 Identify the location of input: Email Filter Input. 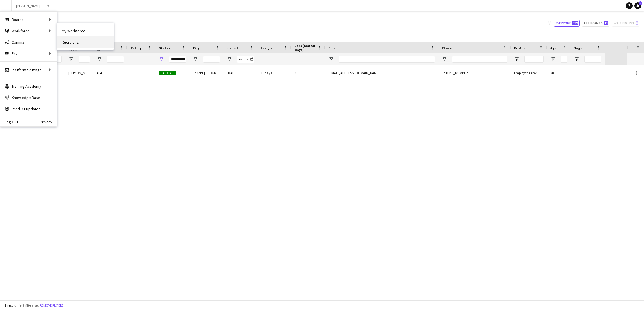
(387, 59).